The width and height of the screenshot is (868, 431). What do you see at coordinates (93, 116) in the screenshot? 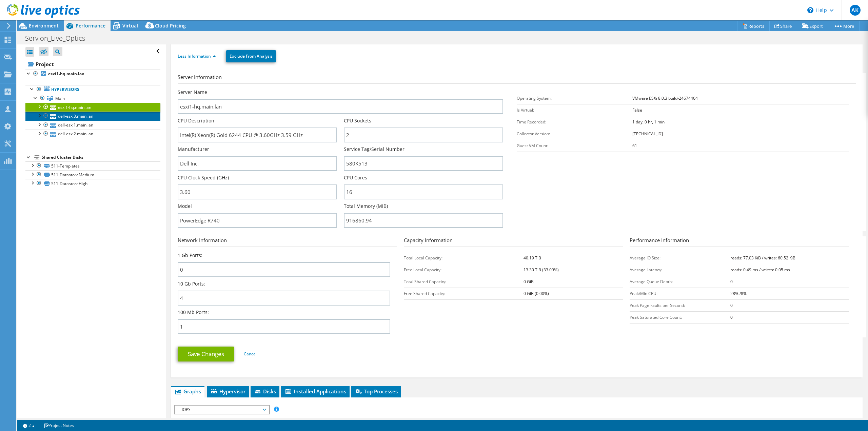
I see `a: dell-esxi3.main.lan` at bounding box center [93, 116].